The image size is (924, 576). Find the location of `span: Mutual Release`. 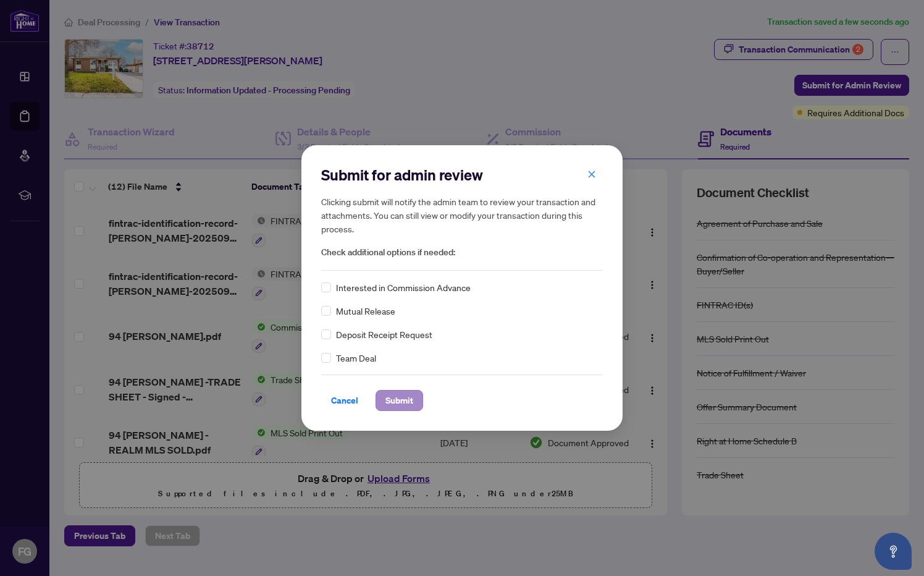

span: Mutual Release is located at coordinates (366, 310).